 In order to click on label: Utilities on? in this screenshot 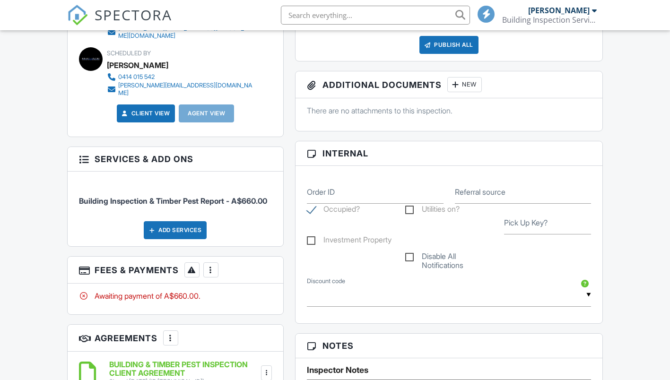, I will do `click(432, 211)`.